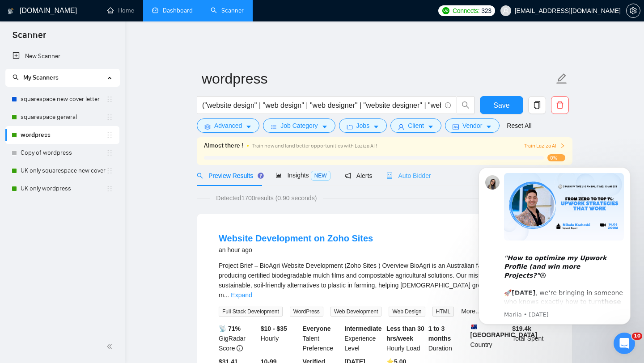 Image resolution: width=644 pixels, height=363 pixels. Describe the element at coordinates (274, 126) in the screenshot. I see `span: bars` at that location.